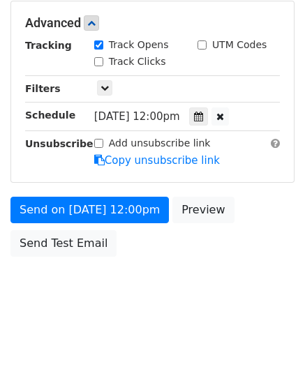  I want to click on a: Copy unsubscribe link, so click(157, 160).